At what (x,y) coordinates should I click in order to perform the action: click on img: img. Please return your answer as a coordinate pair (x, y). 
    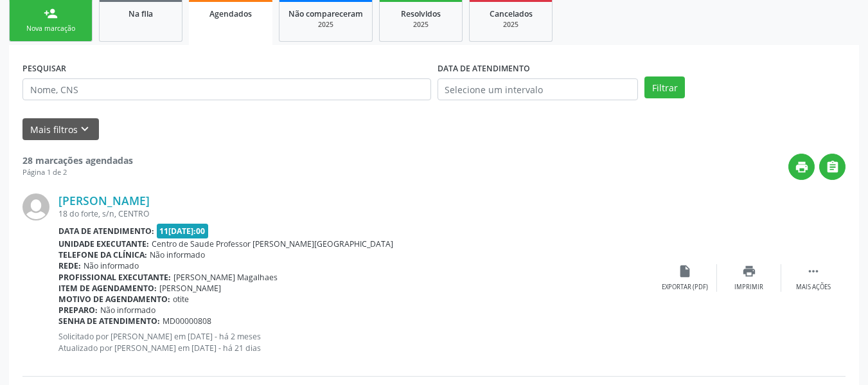
    Looking at the image, I should click on (36, 207).